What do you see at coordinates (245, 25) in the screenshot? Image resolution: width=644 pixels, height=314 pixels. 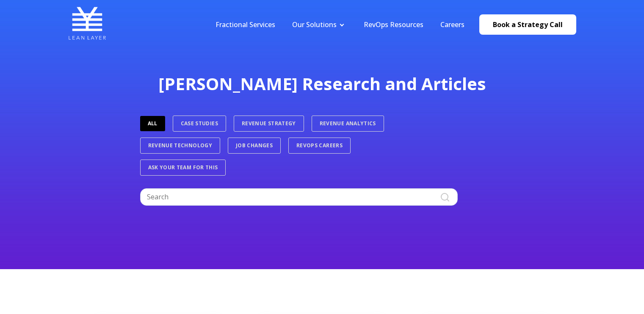 I see `a: Fractional Services` at bounding box center [245, 25].